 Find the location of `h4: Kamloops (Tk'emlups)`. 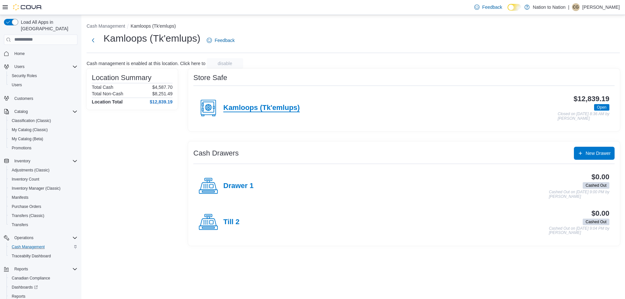

h4: Kamloops (Tk'emlups) is located at coordinates (261, 108).